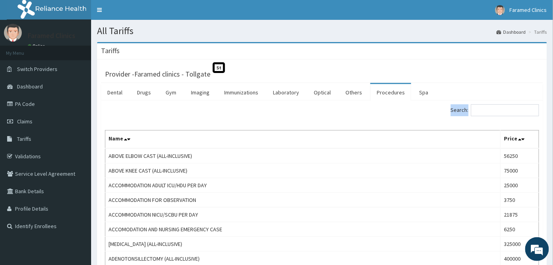  I want to click on a: Online, so click(37, 46).